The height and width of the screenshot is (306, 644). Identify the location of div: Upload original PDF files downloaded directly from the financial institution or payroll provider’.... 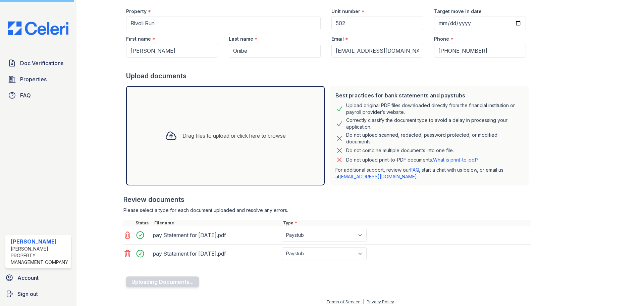
(435, 109).